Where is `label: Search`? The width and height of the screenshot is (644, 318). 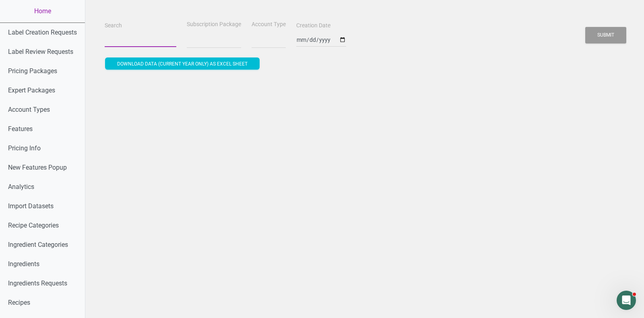
label: Search is located at coordinates (113, 26).